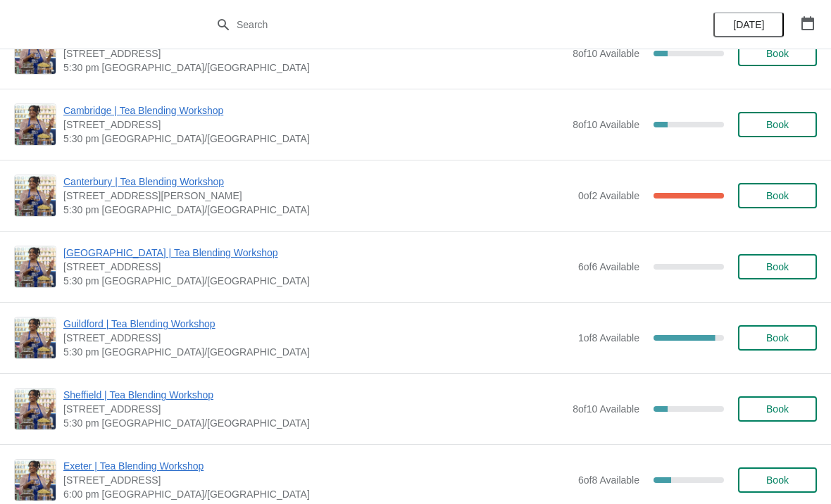  Describe the element at coordinates (317, 466) in the screenshot. I see `span: Exeter | Tea Blending Workshop` at that location.